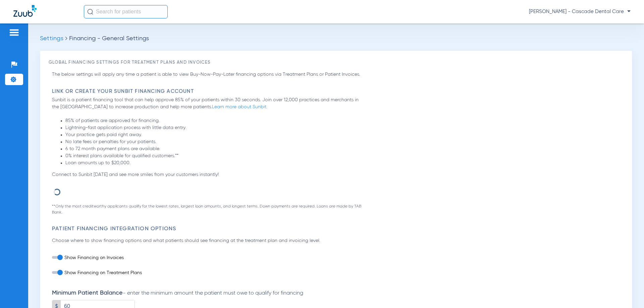  What do you see at coordinates (103, 273) in the screenshot?
I see `span: Show Financing on Treatment Plans` at bounding box center [103, 273].